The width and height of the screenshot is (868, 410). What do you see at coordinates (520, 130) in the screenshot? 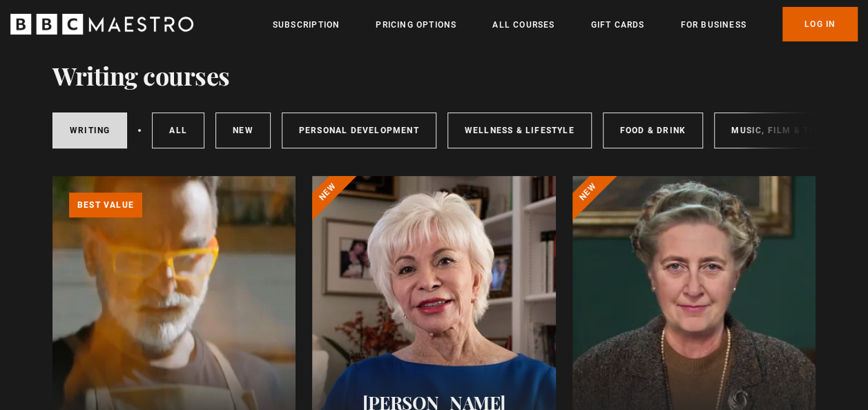
I see `a: Wellness & Lifestyle` at bounding box center [520, 130].